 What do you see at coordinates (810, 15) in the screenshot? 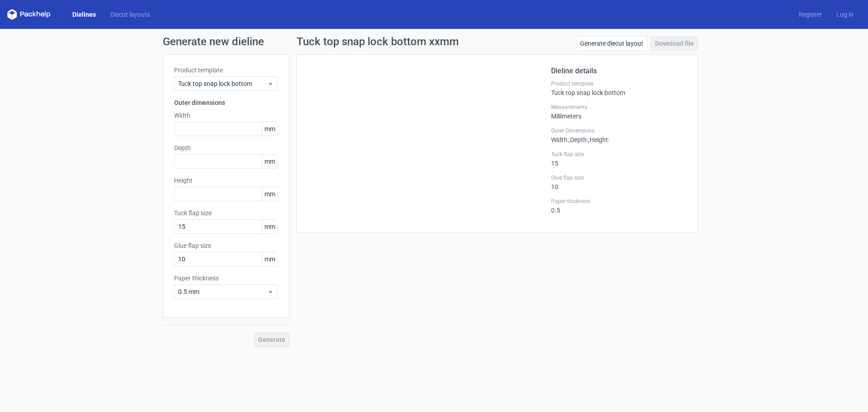
I see `a: Register` at bounding box center [810, 15].